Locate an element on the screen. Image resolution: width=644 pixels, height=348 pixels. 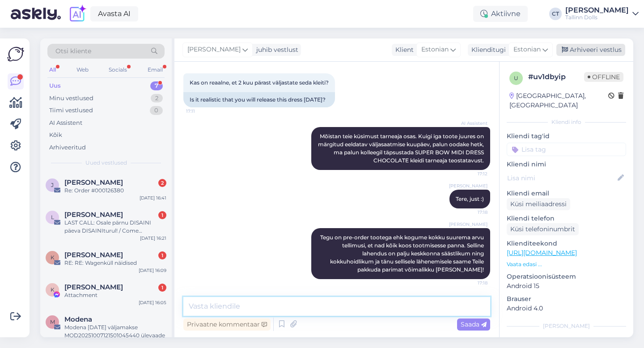
div: Uus is located at coordinates (55, 86).